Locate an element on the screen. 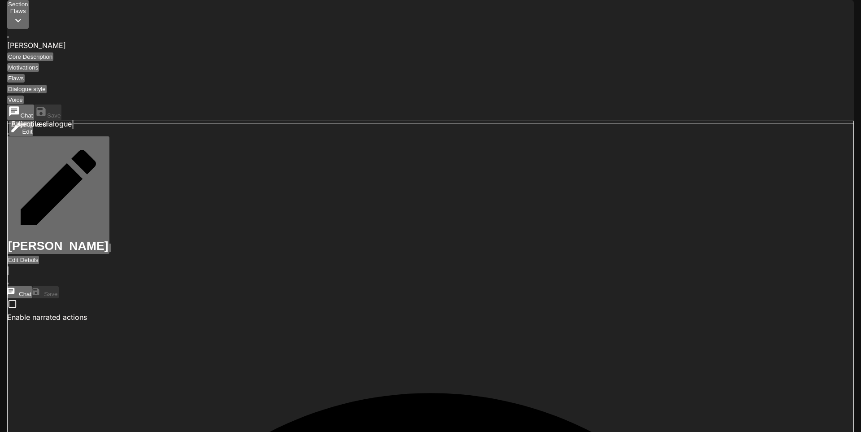  button: Dialogue style is located at coordinates (27, 89).